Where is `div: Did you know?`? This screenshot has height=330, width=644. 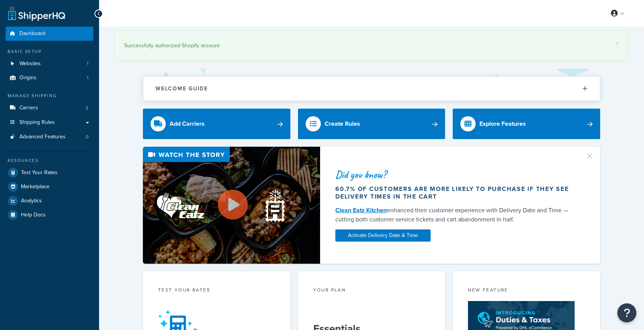
div: Did you know? is located at coordinates (456, 174).